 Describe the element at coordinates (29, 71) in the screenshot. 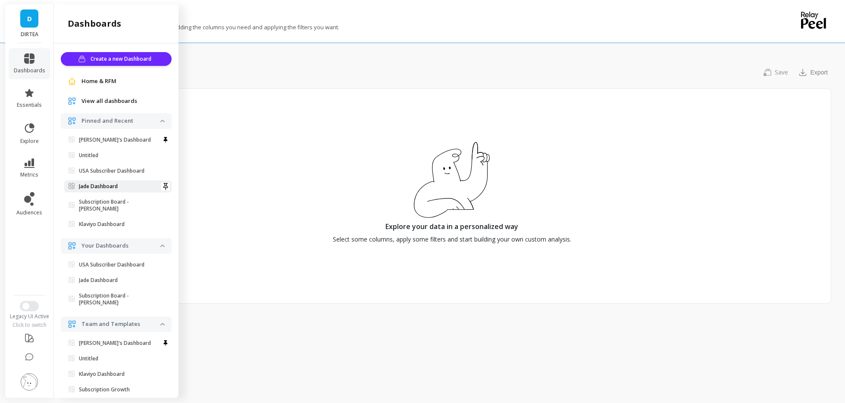

I see `span: dashboards` at that location.